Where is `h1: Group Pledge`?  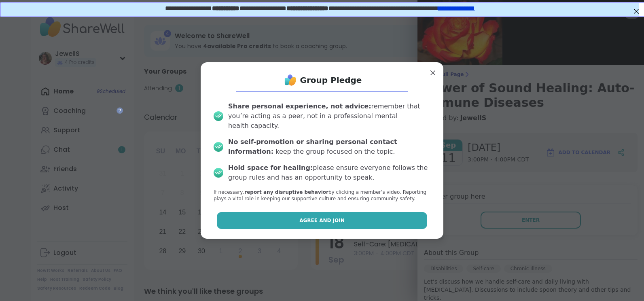 h1: Group Pledge is located at coordinates (331, 80).